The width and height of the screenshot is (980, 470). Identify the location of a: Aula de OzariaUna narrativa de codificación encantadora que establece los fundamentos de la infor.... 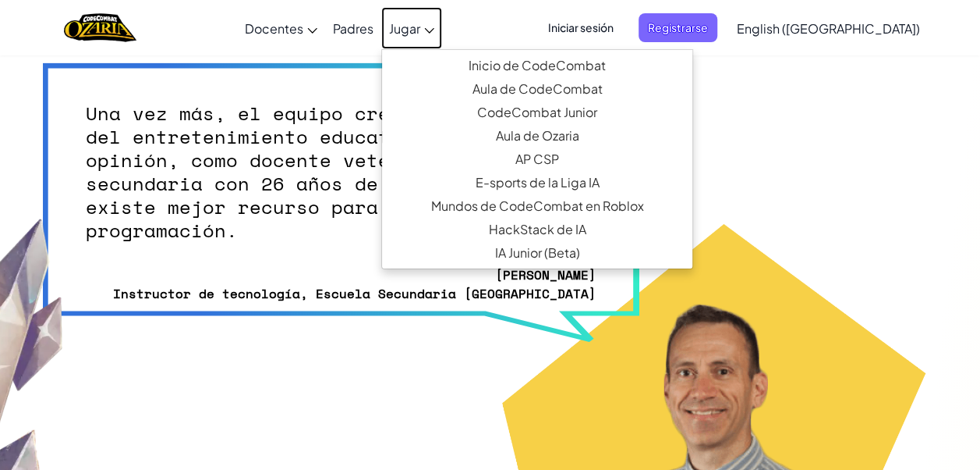
(536, 136).